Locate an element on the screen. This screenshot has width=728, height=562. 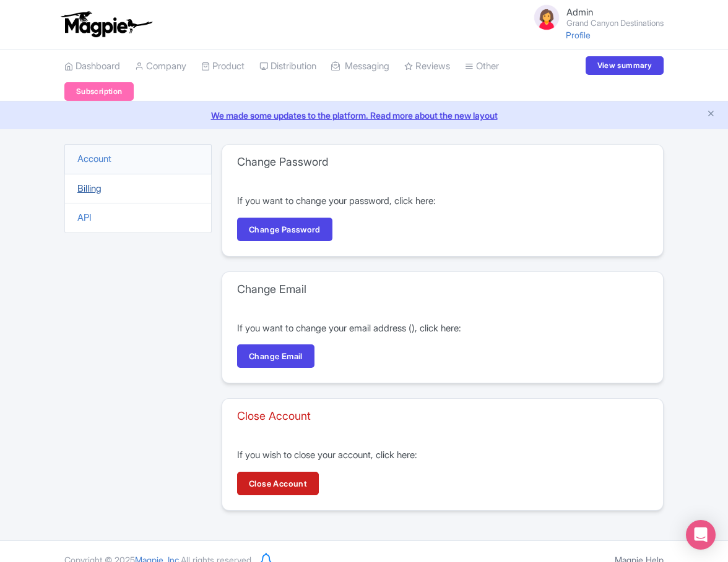
p: If you want to change your email address ( ), click here: is located at coordinates (442, 329).